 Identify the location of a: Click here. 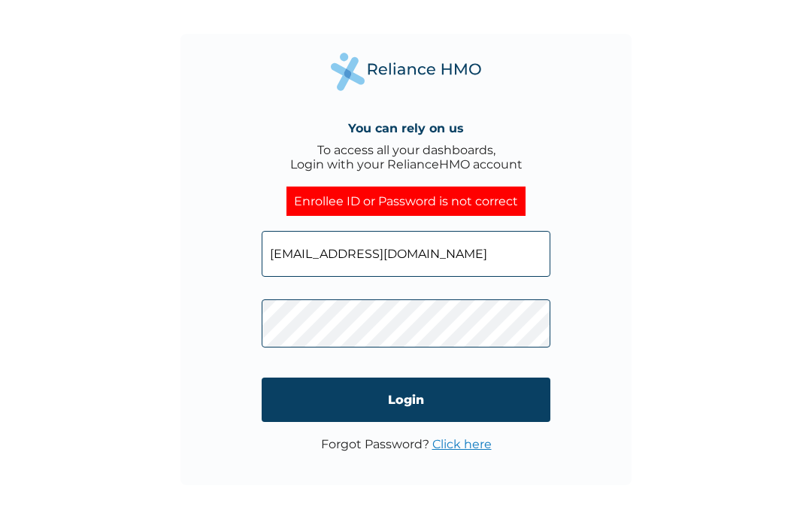
(462, 444).